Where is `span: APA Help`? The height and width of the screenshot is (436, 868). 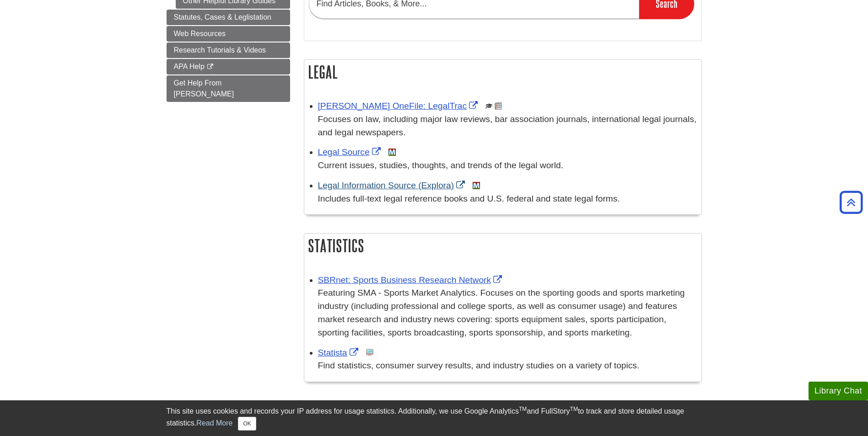 span: APA Help is located at coordinates (189, 66).